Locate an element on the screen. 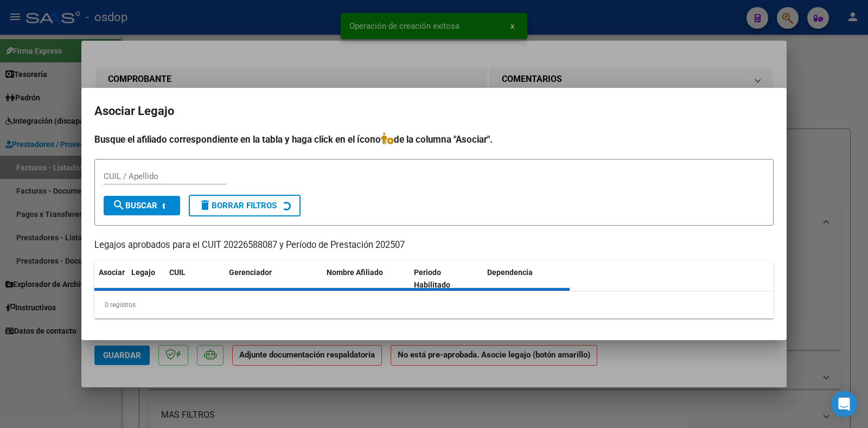 The image size is (868, 428). datatable-header-cell: Legajo is located at coordinates (146, 278).